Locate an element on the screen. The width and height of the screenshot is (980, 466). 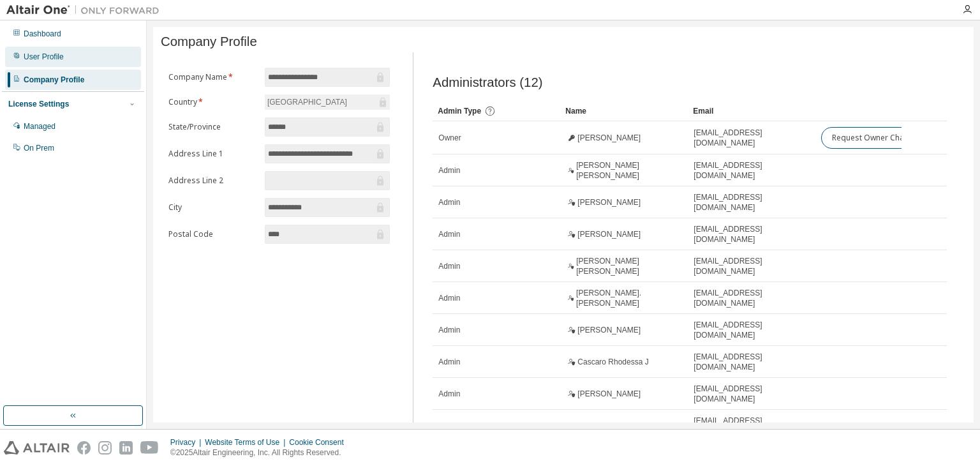
img: Altair One is located at coordinates (86, 10).